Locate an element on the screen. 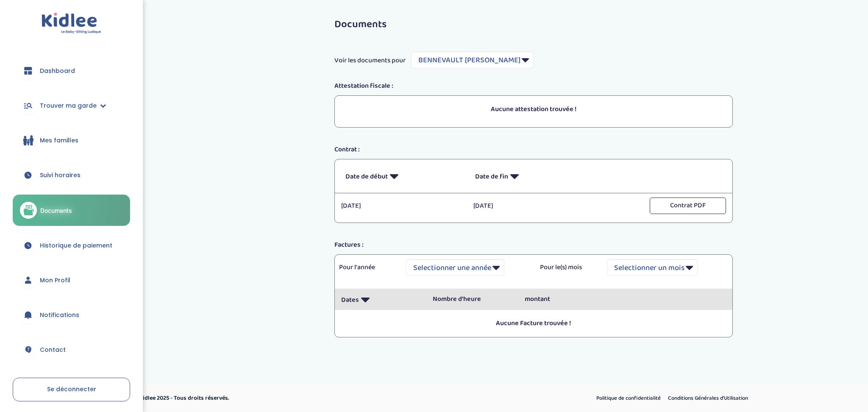 The height and width of the screenshot is (412, 868). span: Se déconnecter is located at coordinates (72, 389).